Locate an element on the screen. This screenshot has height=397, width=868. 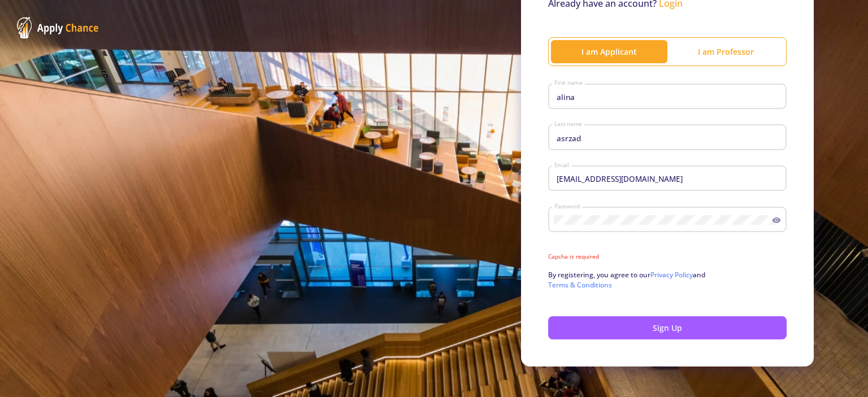
a: Privacy Policy is located at coordinates (671, 274).